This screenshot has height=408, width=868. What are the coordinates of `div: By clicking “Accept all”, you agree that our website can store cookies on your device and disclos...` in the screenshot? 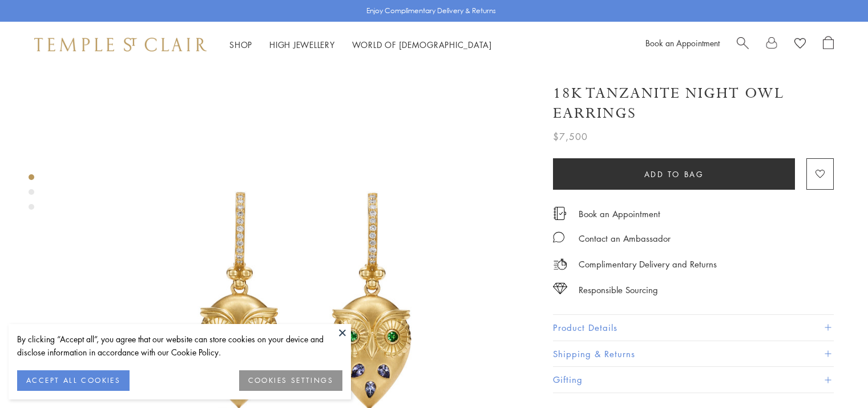 It's located at (180, 346).